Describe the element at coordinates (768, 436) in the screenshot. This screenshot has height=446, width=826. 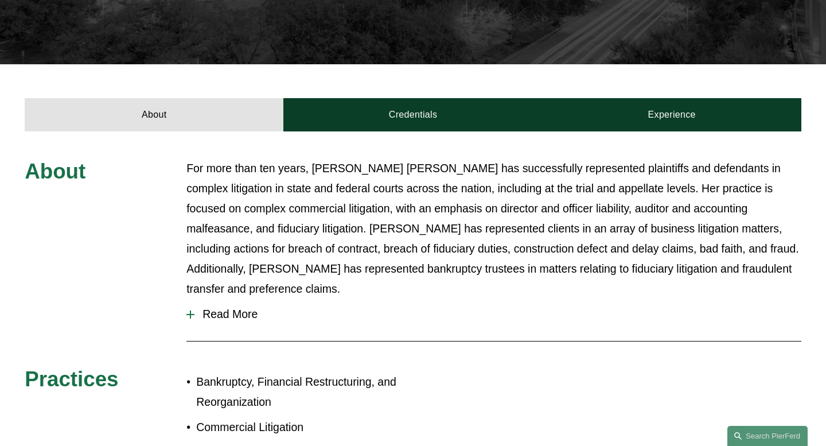
I see `a: Search this site` at that location.